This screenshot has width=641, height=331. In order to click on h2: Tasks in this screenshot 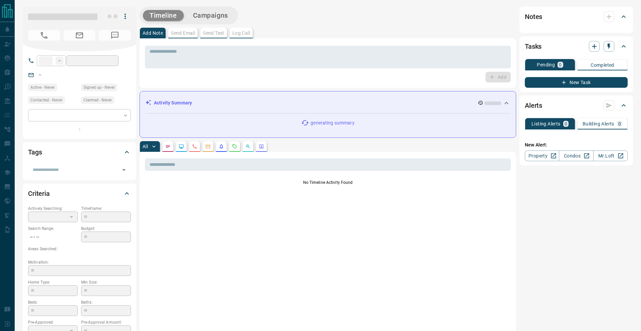, I will do `click(533, 46)`.